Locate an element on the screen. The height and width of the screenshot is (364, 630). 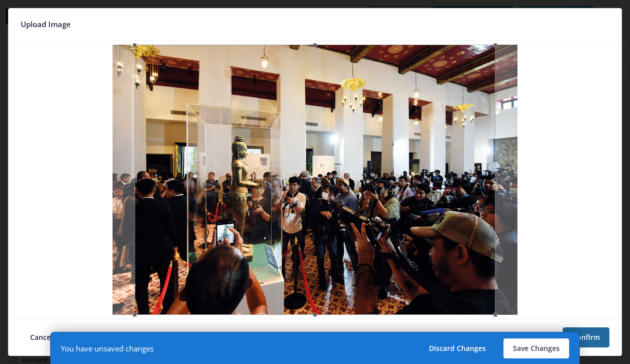
button: Cancel is located at coordinates (41, 337).